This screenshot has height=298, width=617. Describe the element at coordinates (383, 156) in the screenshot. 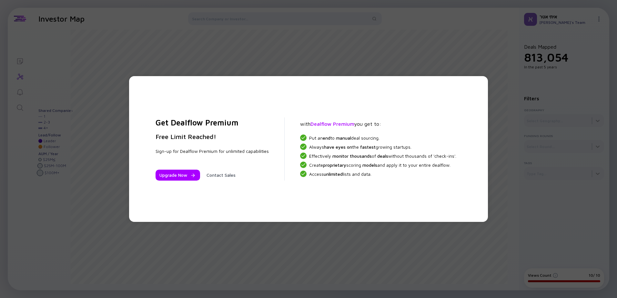

I see `span: Effectively of without thousands of 'check-ins'.` at that location.